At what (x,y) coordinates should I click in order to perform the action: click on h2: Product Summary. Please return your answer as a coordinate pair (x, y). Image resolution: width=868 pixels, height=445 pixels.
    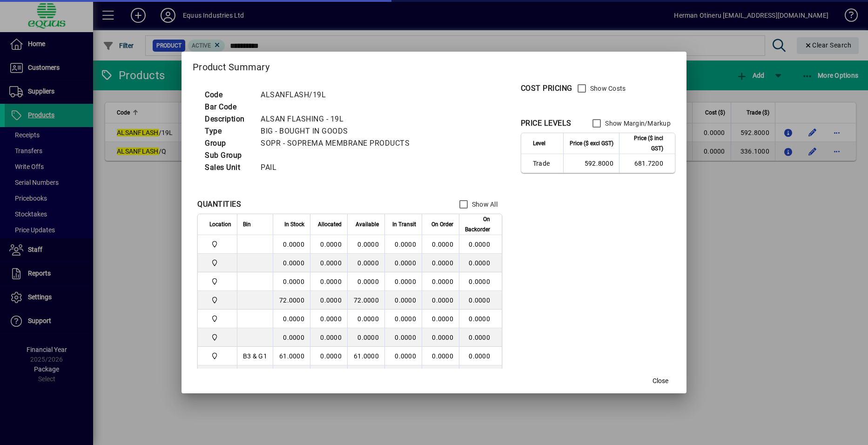
    Looking at the image, I should click on (434, 65).